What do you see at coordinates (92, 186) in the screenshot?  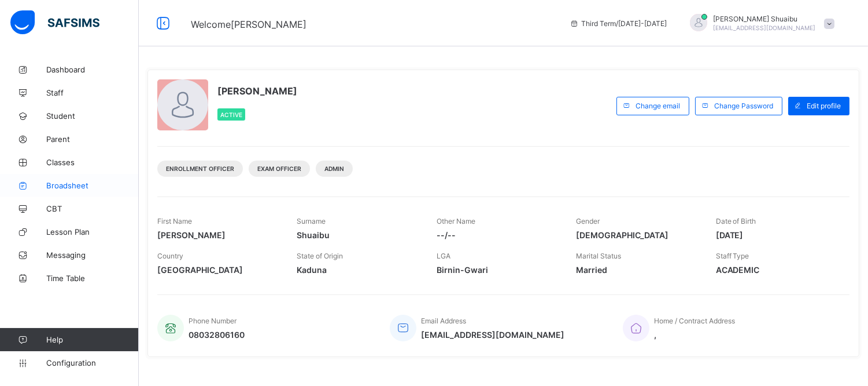 I see `span: Broadsheet` at bounding box center [92, 186].